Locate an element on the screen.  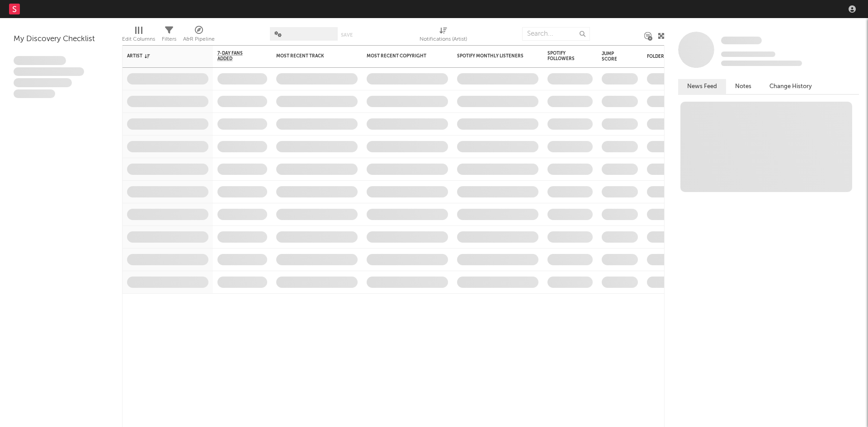
span: Praesent ac interdum is located at coordinates (43, 83).